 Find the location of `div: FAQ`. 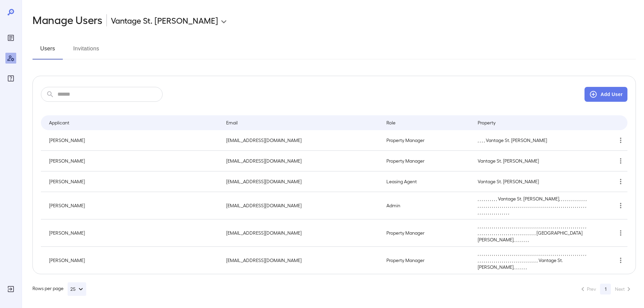

div: FAQ is located at coordinates (11, 78).